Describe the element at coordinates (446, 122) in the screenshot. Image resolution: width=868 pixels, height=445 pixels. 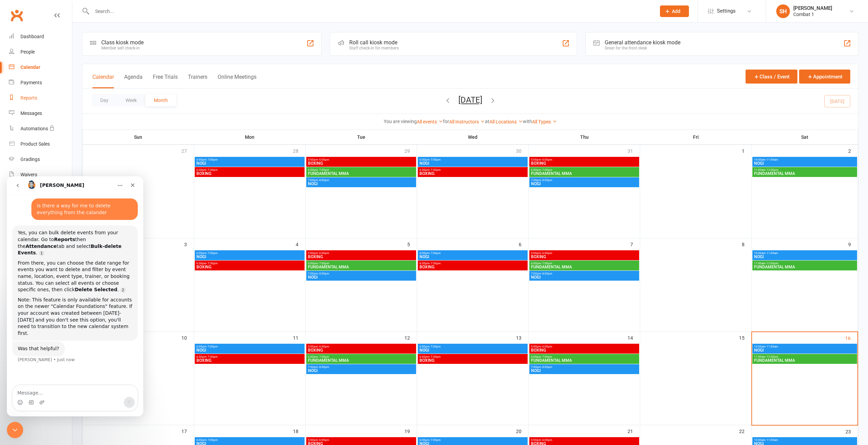
I see `strong: for` at that location.